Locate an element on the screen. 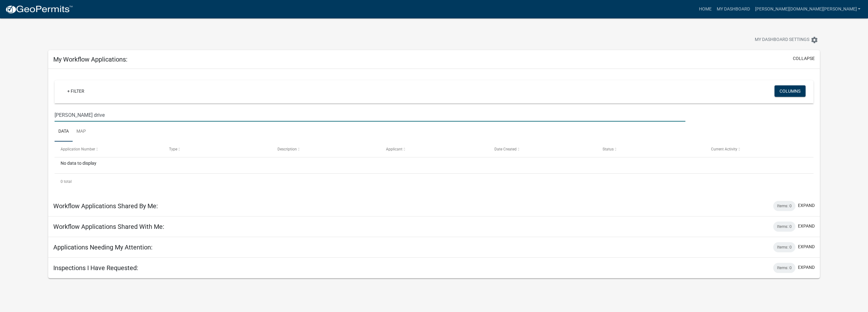  button: Columns is located at coordinates (790, 91).